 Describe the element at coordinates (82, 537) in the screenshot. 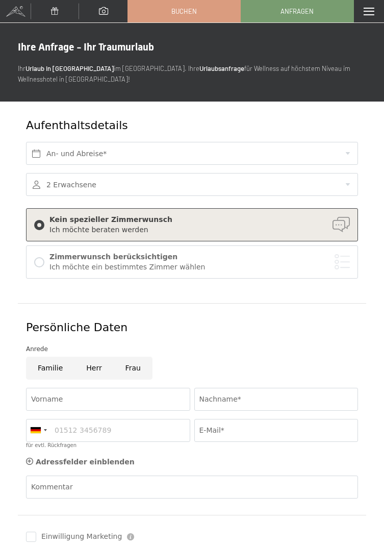

I see `span: Einwilligung Marketing` at that location.